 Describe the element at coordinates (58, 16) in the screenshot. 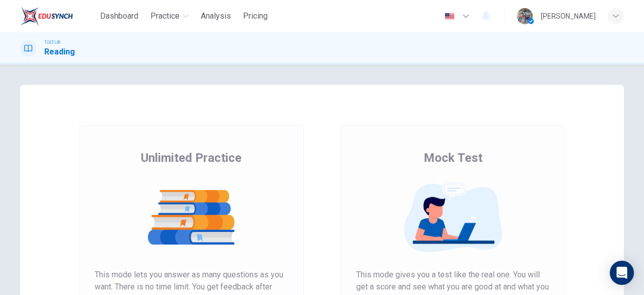

I see `a: EduSynch logo` at that location.